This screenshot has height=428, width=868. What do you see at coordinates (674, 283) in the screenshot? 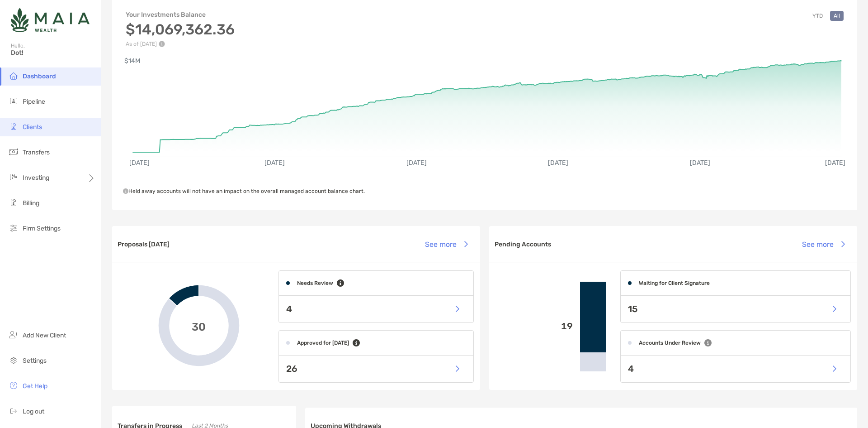
I see `h4: Waiting for Client Signature` at bounding box center [674, 283].